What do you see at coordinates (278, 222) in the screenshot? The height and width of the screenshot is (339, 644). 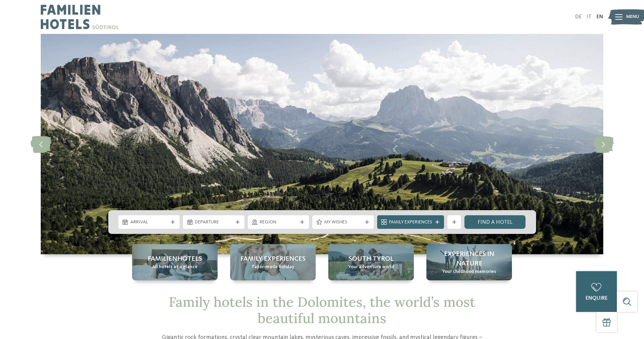 I see `span: Region` at bounding box center [278, 222].